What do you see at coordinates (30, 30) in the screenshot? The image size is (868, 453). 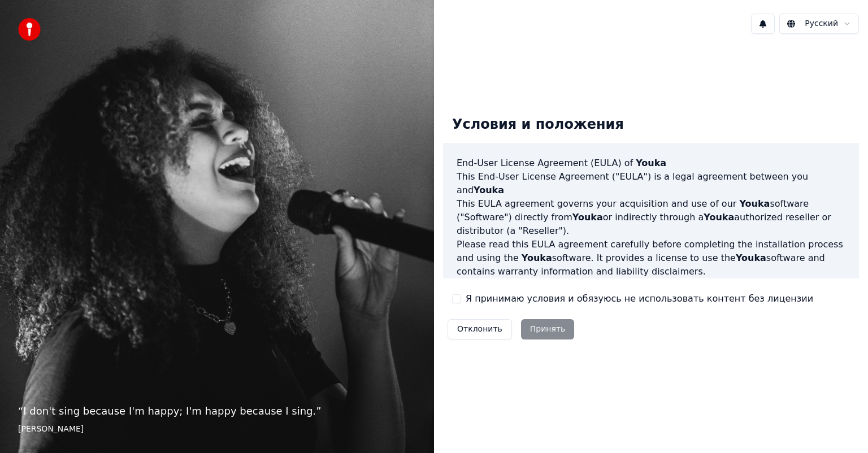 I see `img: youka` at bounding box center [30, 30].